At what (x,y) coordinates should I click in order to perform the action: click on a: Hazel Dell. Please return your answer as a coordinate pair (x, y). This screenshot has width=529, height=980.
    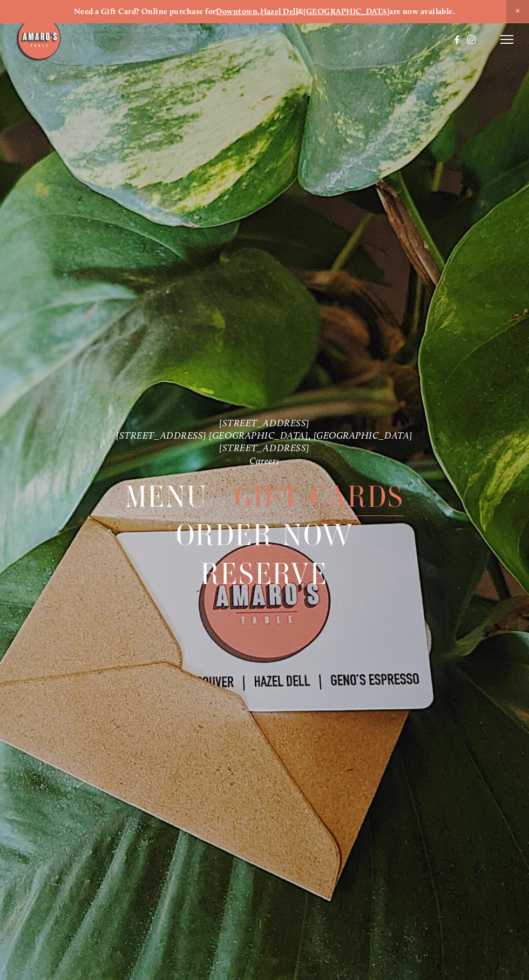
    Looking at the image, I should click on (279, 12).